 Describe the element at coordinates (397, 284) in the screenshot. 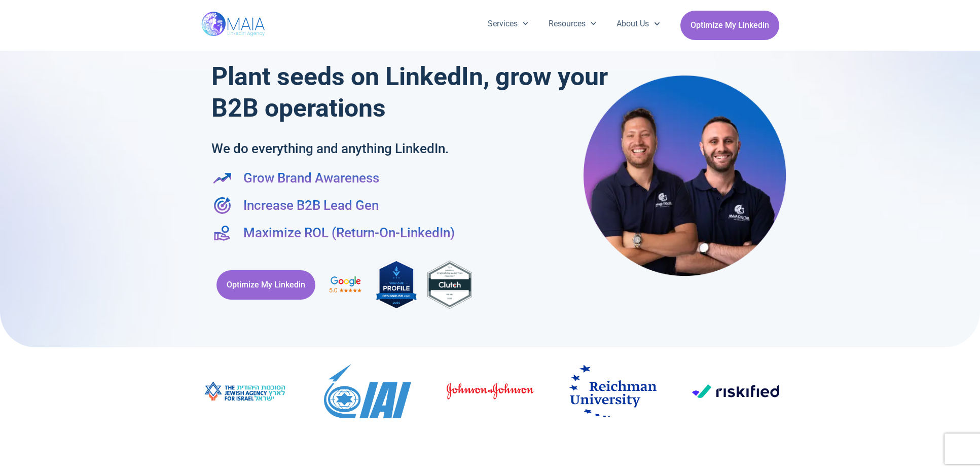

I see `img: MAIA Digital's rating on DesignRush, the industry-leading B2B Marketplace connecting brands with ...` at that location.